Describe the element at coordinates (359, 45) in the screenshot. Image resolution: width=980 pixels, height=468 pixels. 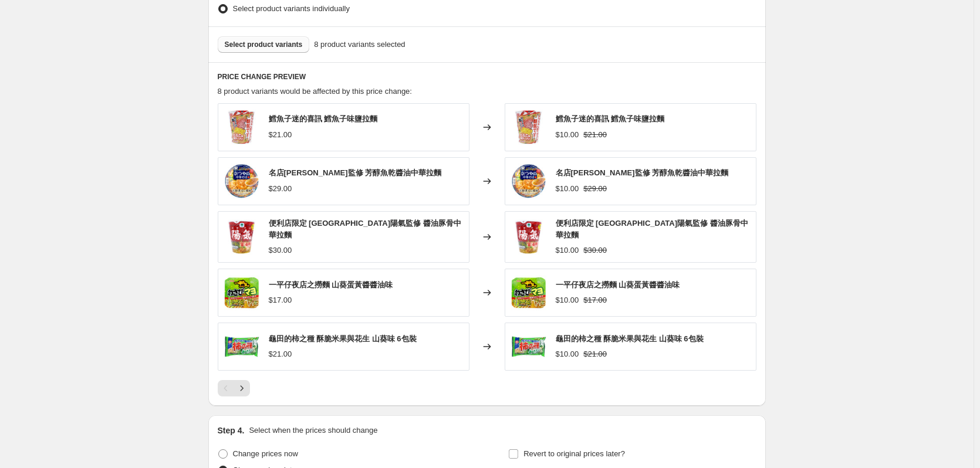
I see `span: 8 product variants selected` at that location.